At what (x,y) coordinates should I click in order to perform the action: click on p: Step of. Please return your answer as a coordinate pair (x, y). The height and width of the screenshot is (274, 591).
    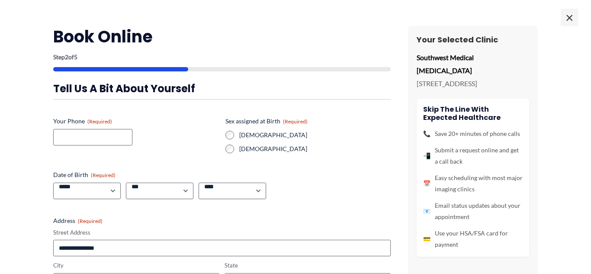
    Looking at the image, I should click on (222, 57).